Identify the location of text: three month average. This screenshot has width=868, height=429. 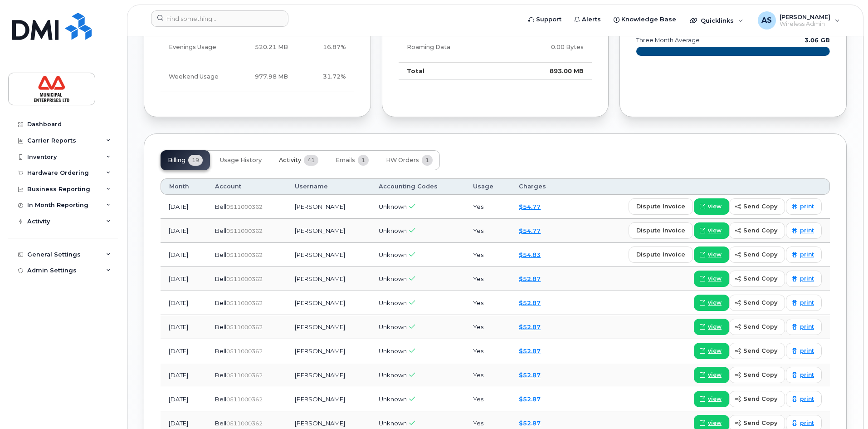
(668, 40).